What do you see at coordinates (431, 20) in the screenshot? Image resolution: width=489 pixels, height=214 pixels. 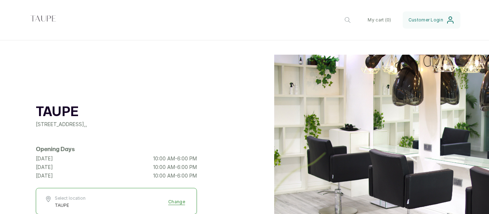 I see `button: Customer Login` at bounding box center [431, 20].